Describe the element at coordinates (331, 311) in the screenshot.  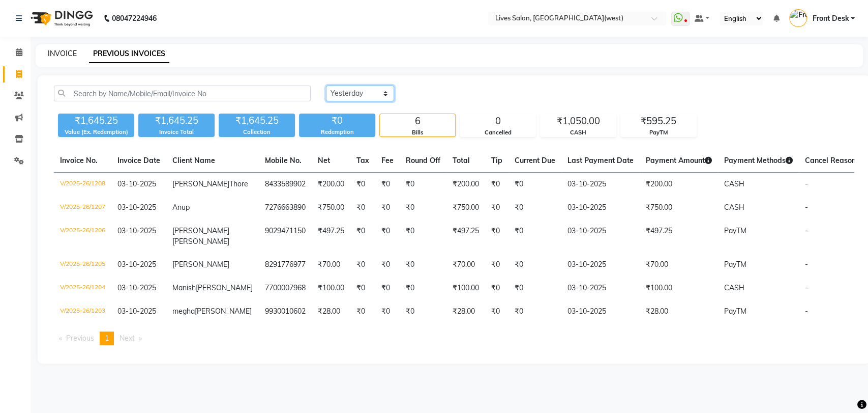
I see `td: ₹28.00` at that location.